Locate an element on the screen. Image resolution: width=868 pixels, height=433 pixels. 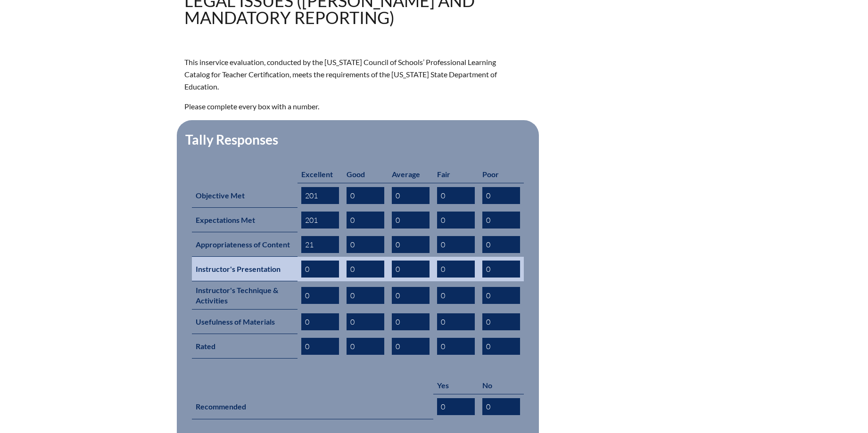
th: Objective Met is located at coordinates (244, 195).